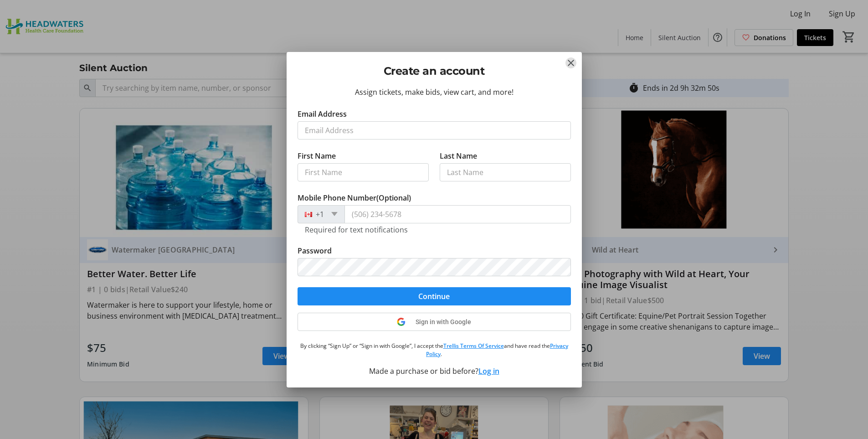  What do you see at coordinates (489, 371) in the screenshot?
I see `button: Log in` at bounding box center [489, 371].